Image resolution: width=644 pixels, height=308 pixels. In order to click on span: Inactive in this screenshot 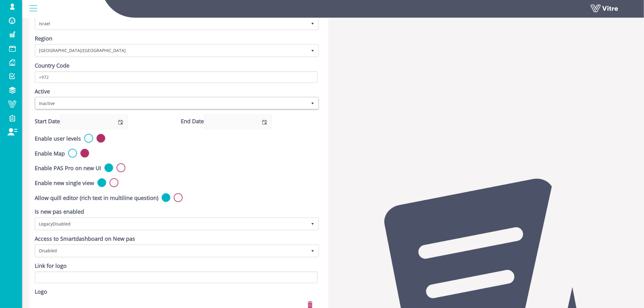, I will do `click(171, 103)`.